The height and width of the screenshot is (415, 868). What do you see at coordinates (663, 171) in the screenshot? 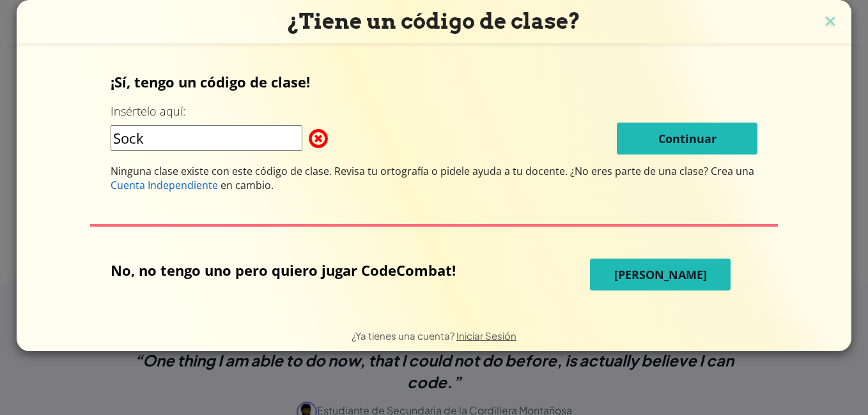
I see `span: ¿No eres parte de una clase? Crea una` at bounding box center [663, 171].